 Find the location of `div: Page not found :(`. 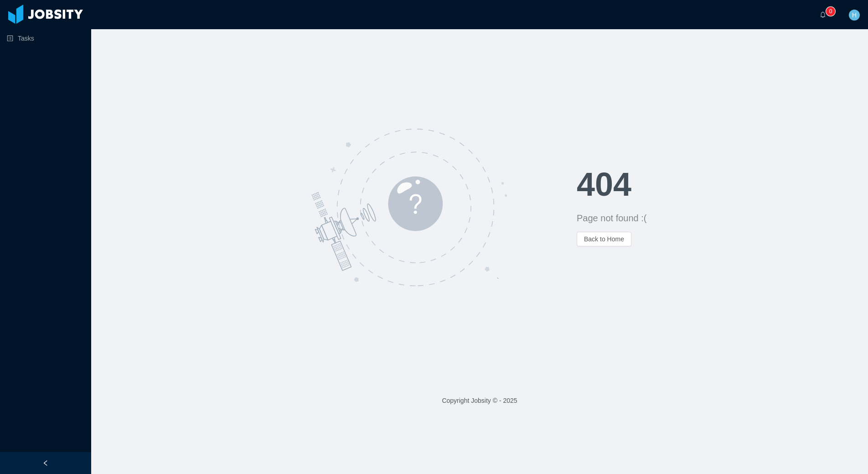

div: Page not found :( is located at coordinates (722, 218).